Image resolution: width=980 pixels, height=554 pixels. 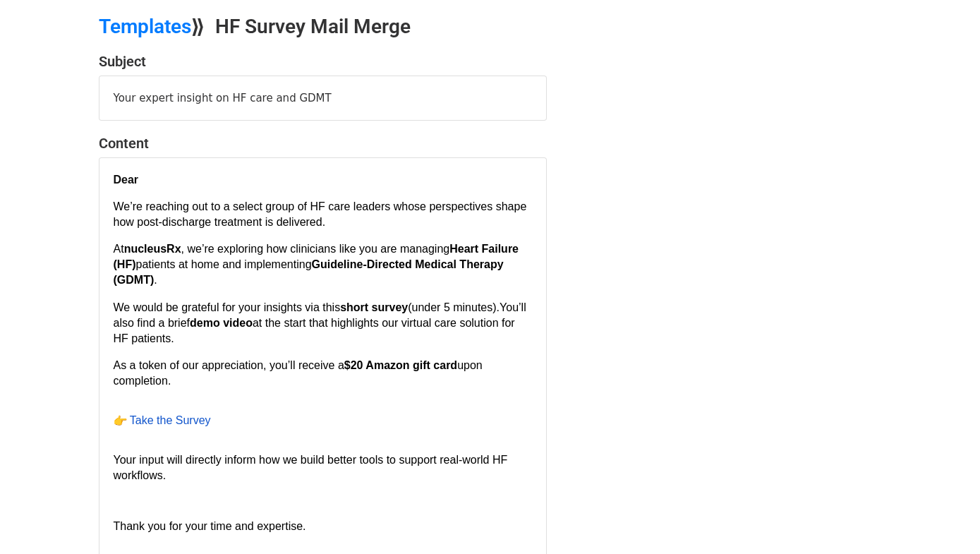 What do you see at coordinates (119, 249) in the screenshot?
I see `span: At` at bounding box center [119, 249].